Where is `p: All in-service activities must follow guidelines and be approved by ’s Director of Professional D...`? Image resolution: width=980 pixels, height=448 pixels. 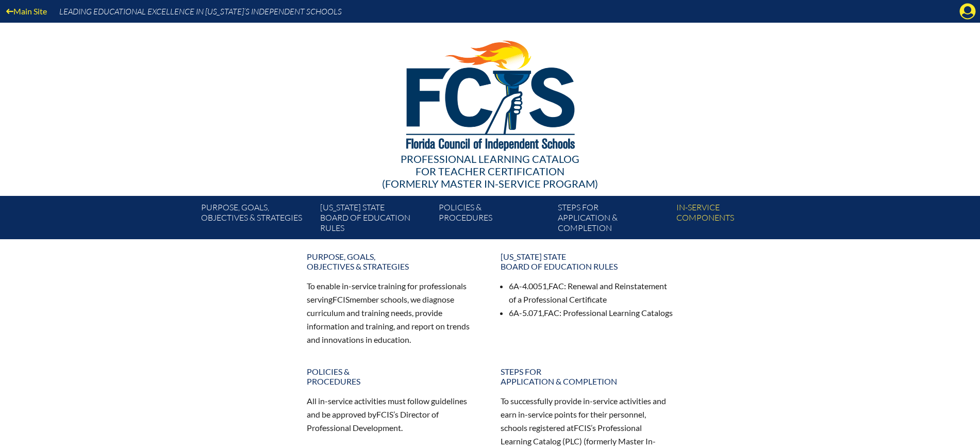 p: All in-service activities must follow guidelines and be approved by ’s Director of Professional D... is located at coordinates (393, 414).